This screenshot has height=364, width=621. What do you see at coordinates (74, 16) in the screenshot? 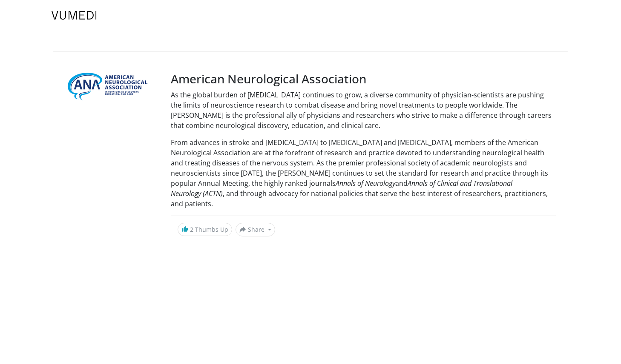
I see `img: VuMedi Logo` at bounding box center [74, 16].